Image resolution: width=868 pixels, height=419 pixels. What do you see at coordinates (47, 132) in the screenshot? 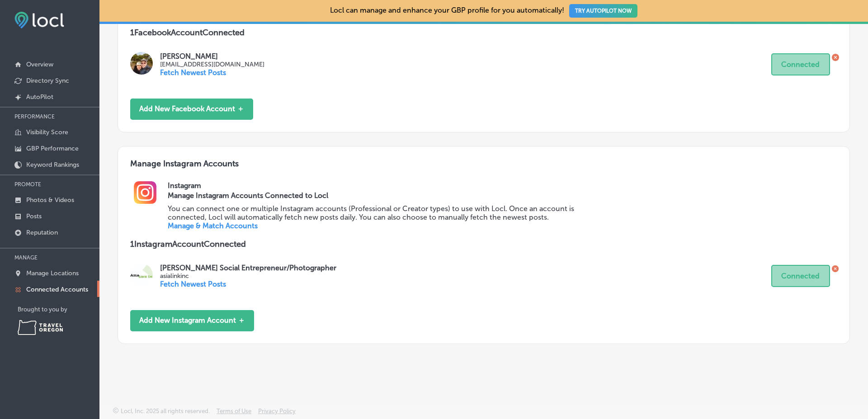
I see `p: Visibility Score` at bounding box center [47, 132].